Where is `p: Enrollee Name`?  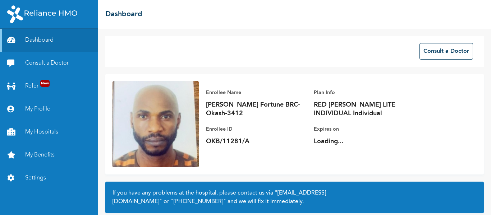
p: Enrollee Name is located at coordinates (256, 93).